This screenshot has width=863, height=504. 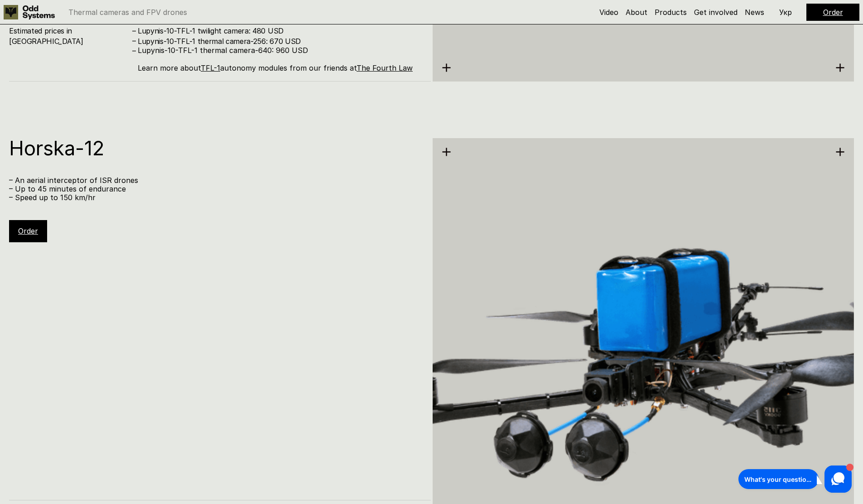 I want to click on h1: Horska-12, so click(x=215, y=148).